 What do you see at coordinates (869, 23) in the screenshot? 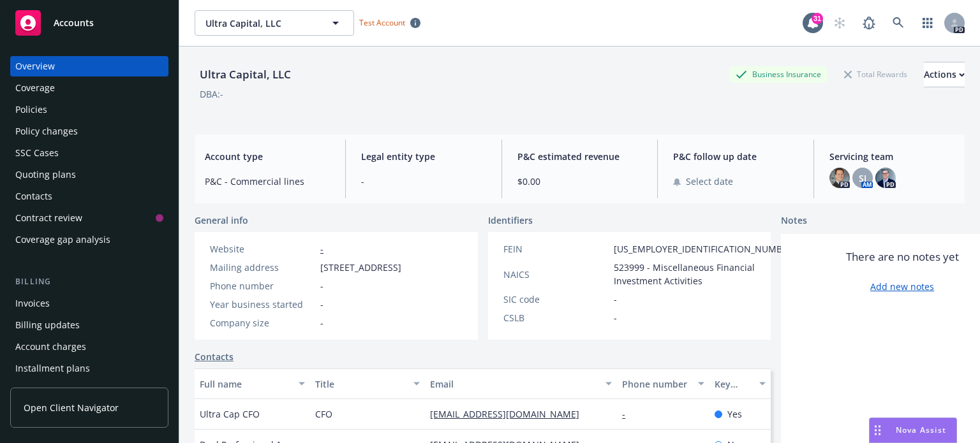
I see `a: Report a Bug` at bounding box center [869, 23].